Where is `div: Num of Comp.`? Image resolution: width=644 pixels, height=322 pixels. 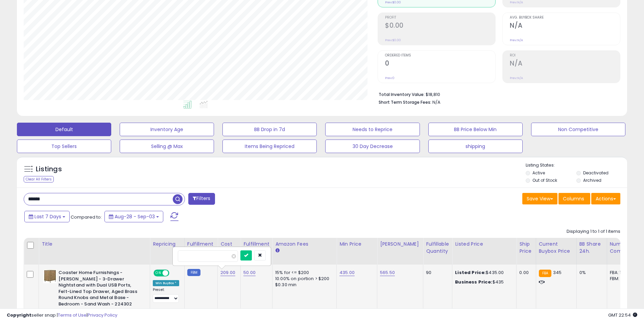
div: Num of Comp. is located at coordinates (622, 248).